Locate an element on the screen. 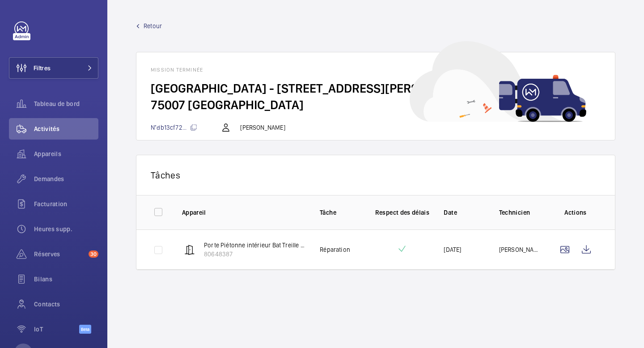 The width and height of the screenshot is (644, 348). span: Beta is located at coordinates (85, 329).